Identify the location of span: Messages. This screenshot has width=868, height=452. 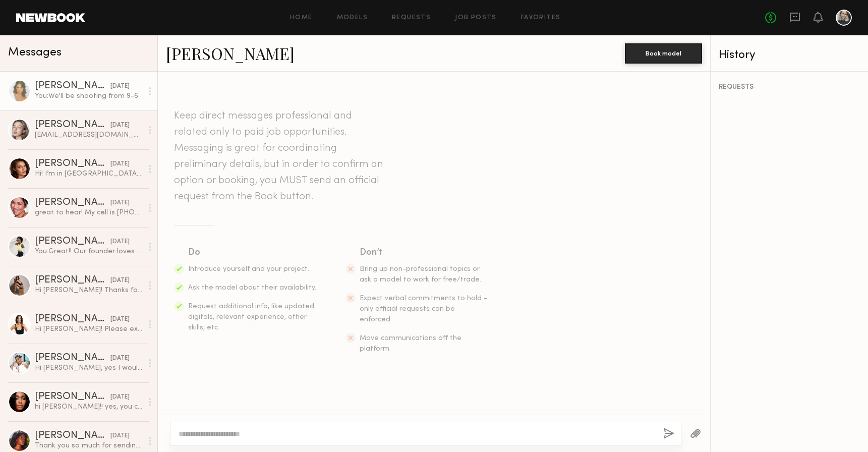
(35, 52).